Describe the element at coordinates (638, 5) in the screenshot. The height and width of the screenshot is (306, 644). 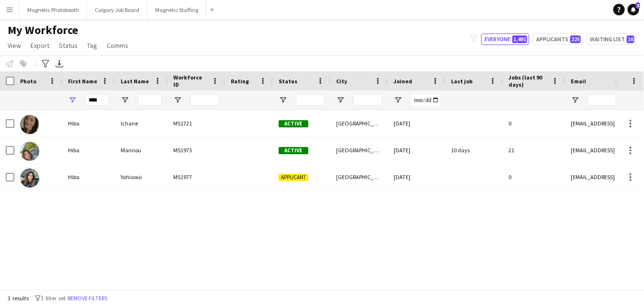
I see `span: 5` at that location.